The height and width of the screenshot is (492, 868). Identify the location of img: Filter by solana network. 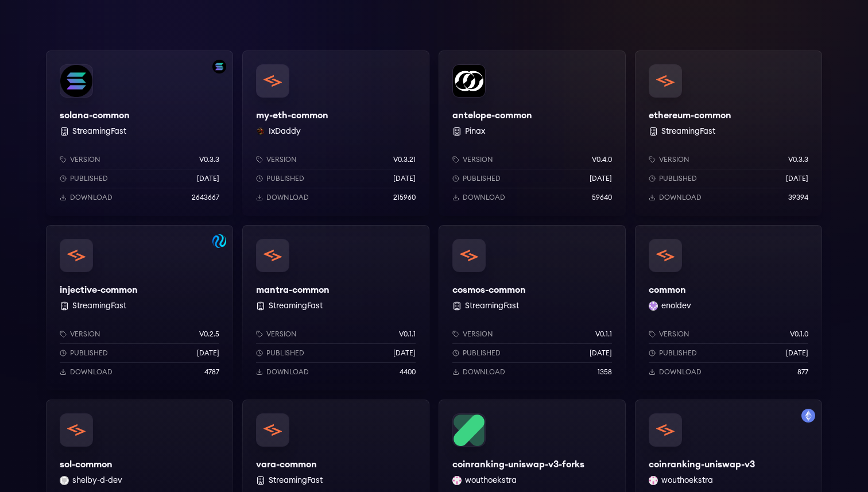
(219, 67).